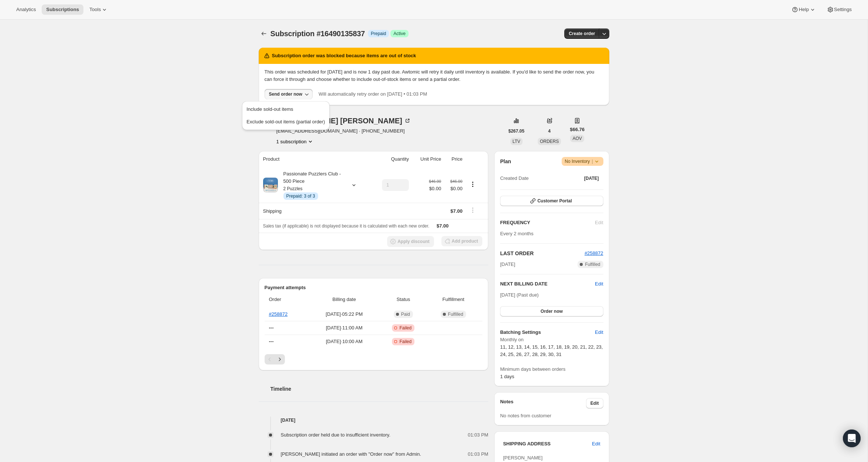  Describe the element at coordinates (280, 360) in the screenshot. I see `button: Next` at that location.